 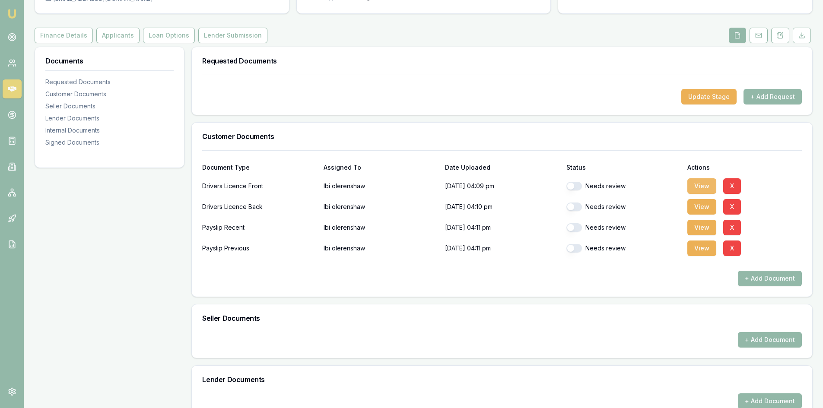 What do you see at coordinates (109, 82) in the screenshot?
I see `div: Requested Documents` at bounding box center [109, 82].